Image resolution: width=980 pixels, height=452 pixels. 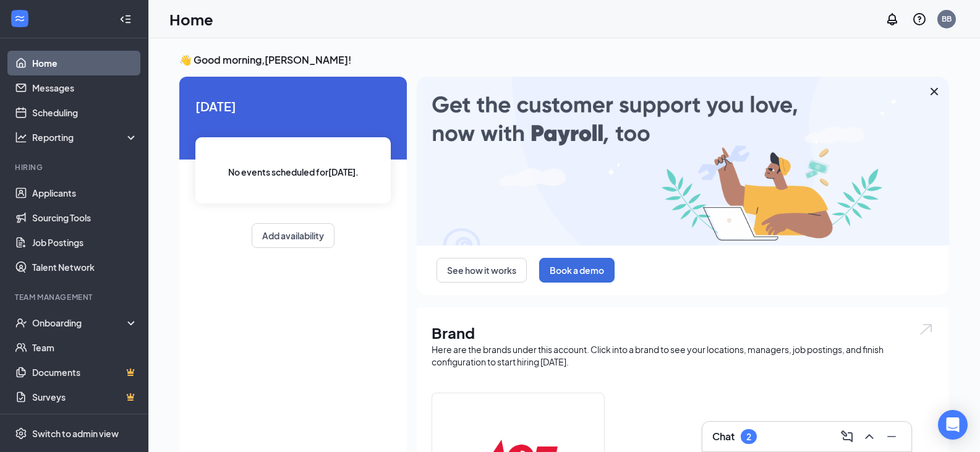 I want to click on svg: ComposeMessage, so click(x=847, y=437).